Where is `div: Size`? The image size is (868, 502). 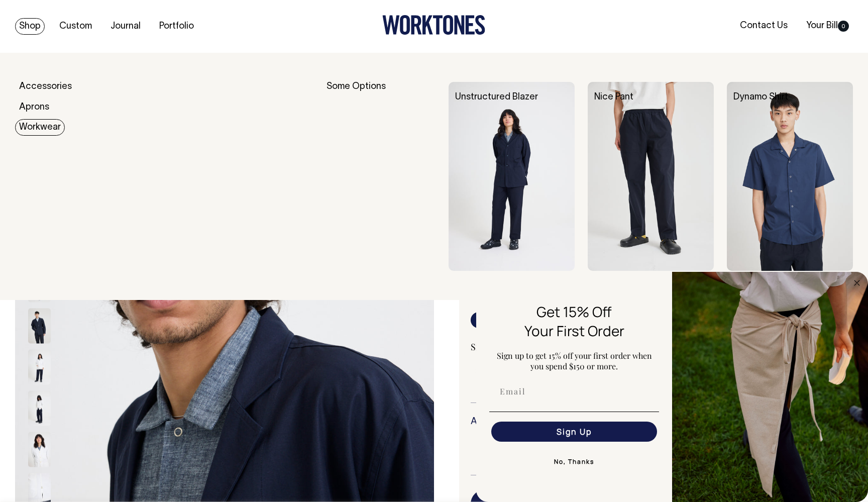 div: Size is located at coordinates (646, 347).